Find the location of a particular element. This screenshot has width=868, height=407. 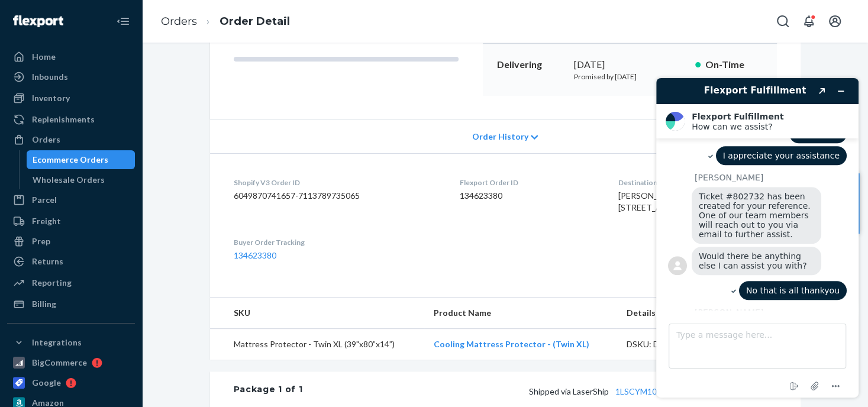

div: Prep is located at coordinates (41, 241).